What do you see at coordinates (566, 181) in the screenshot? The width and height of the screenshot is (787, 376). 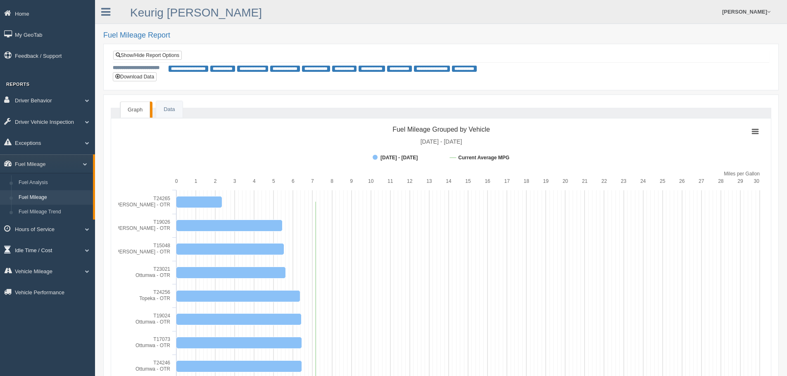 I see `text: 20` at bounding box center [566, 181].